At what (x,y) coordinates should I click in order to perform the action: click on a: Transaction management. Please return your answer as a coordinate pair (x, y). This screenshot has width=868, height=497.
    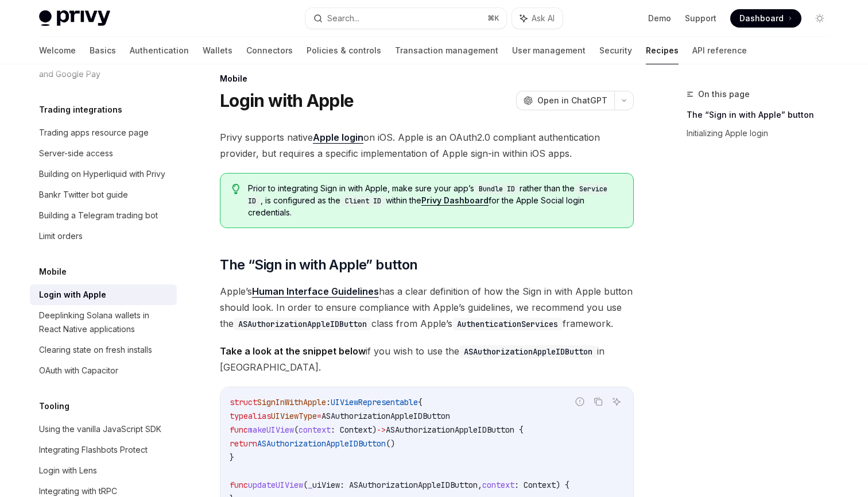
    Looking at the image, I should click on (447, 50).